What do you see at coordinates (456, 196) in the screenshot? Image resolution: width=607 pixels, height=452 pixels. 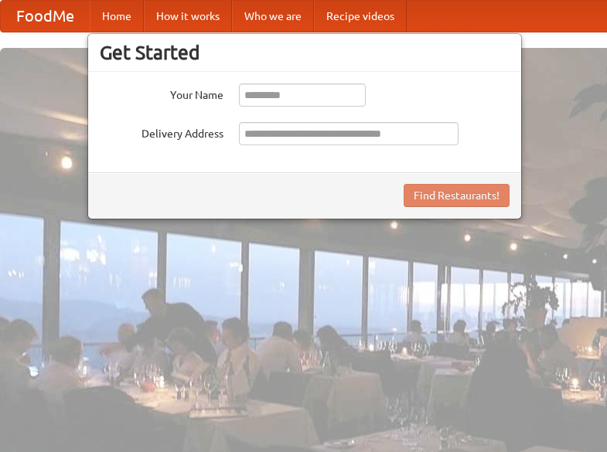 I see `button: Find Restaurants!` at bounding box center [456, 196].